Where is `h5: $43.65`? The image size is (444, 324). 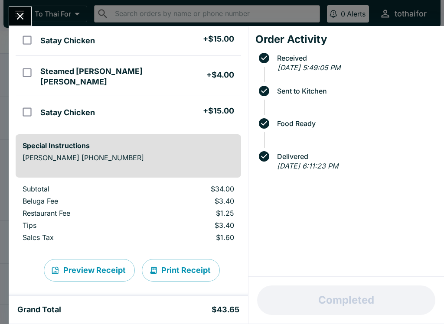
h5: $43.65 is located at coordinates (225, 310).